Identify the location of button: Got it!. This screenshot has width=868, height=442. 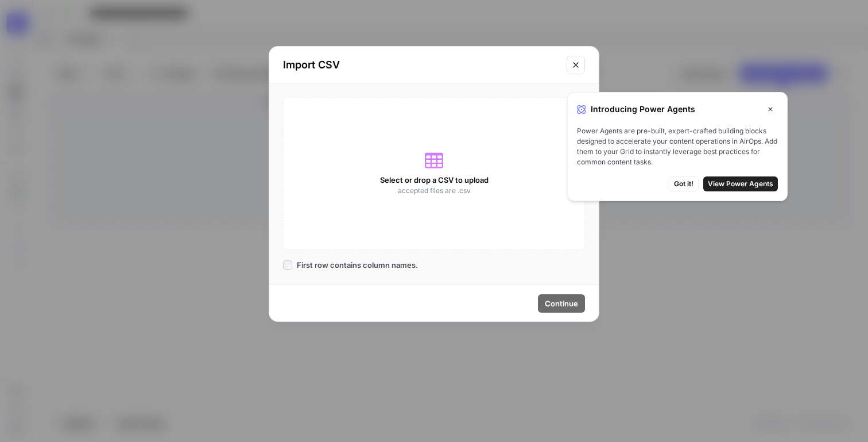
(684, 184).